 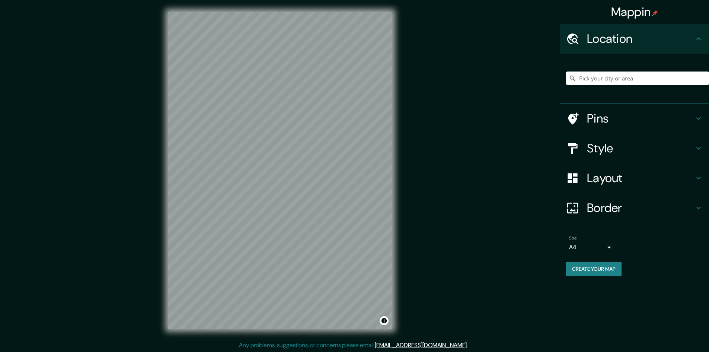 What do you see at coordinates (592, 247) in the screenshot?
I see `div: A4` at bounding box center [592, 247].